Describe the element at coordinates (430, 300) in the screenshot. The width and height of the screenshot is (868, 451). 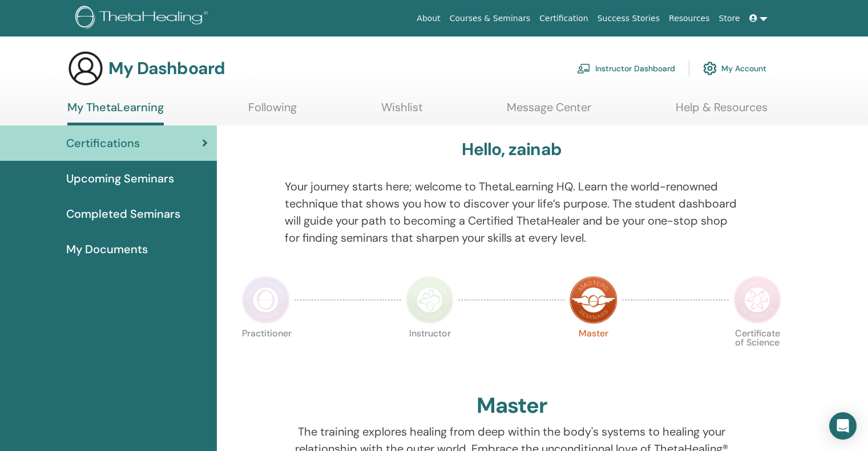
I see `img: Instructor` at that location.